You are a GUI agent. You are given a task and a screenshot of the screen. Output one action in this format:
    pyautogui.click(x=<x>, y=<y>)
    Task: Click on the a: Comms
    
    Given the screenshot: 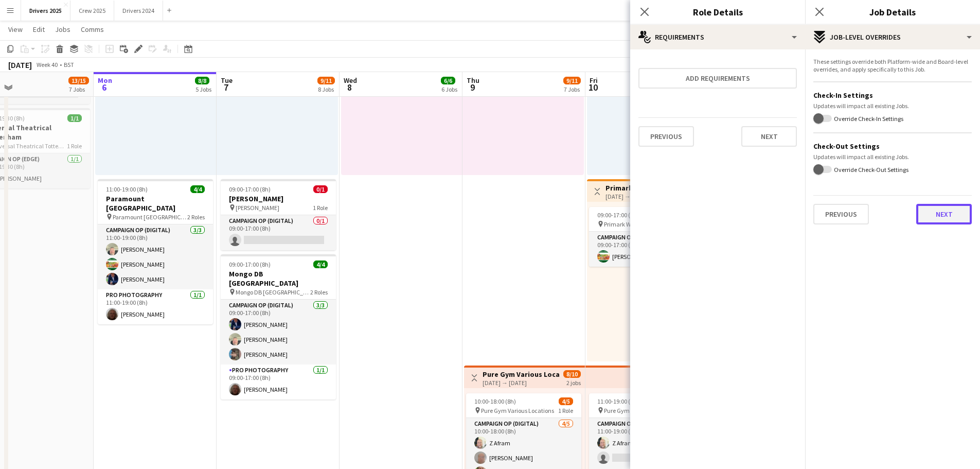 What is the action you would take?
    pyautogui.click(x=92, y=29)
    